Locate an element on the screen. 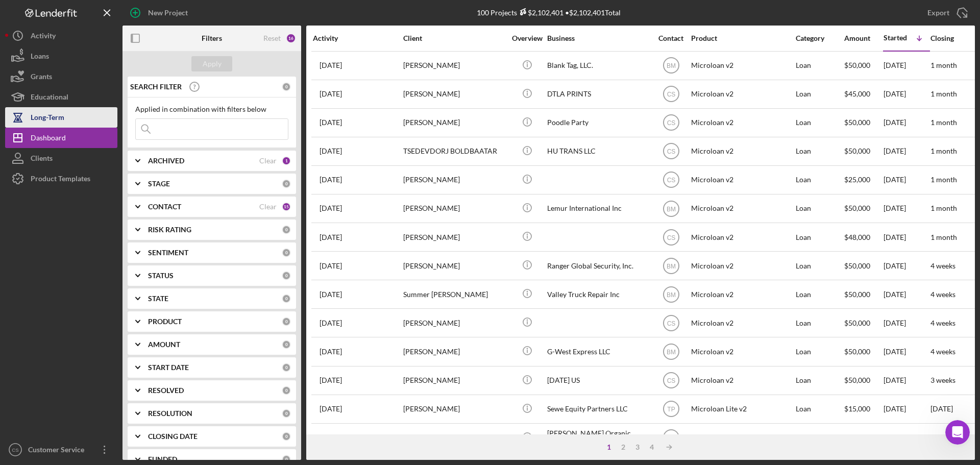 The width and height of the screenshot is (980, 465). img: Profile image for Christina is located at coordinates (38, 14).